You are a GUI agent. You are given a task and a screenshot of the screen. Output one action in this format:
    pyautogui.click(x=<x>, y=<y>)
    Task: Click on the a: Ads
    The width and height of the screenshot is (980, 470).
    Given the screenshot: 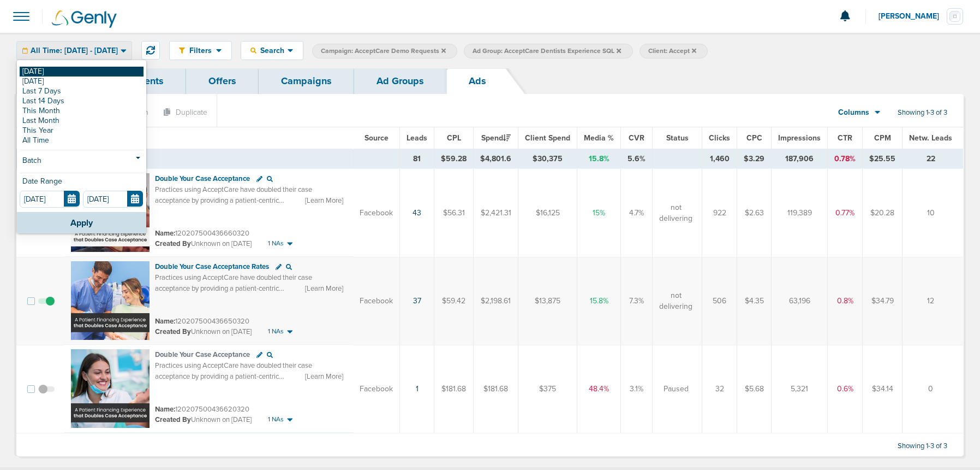 What is the action you would take?
    pyautogui.click(x=477, y=81)
    